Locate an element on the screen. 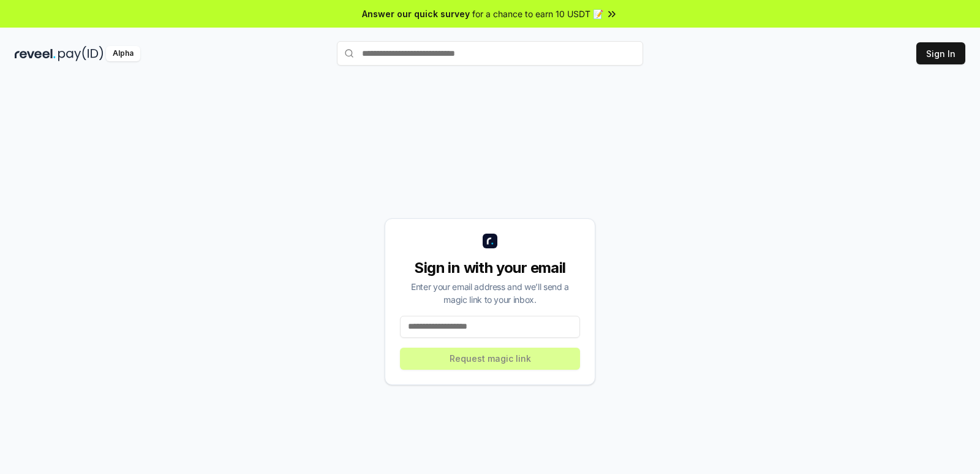 This screenshot has height=474, width=980. span: for a chance to earn 10 USDT 📝 is located at coordinates (538, 14).